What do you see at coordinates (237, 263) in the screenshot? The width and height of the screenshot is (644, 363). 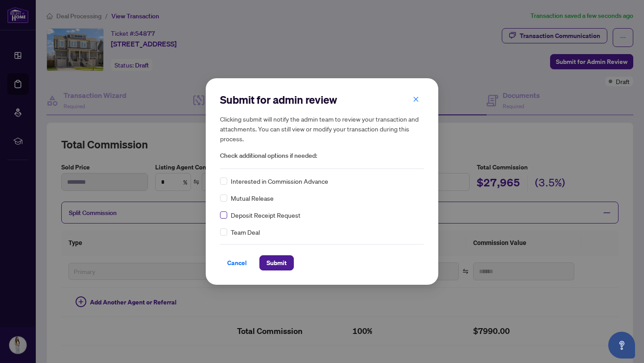 I see `span: Cancel` at bounding box center [237, 263].